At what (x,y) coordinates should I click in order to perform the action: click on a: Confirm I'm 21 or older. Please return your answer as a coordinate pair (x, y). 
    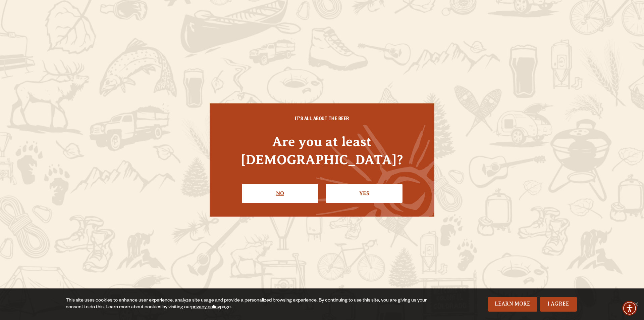
    Looking at the image, I should click on (364, 193).